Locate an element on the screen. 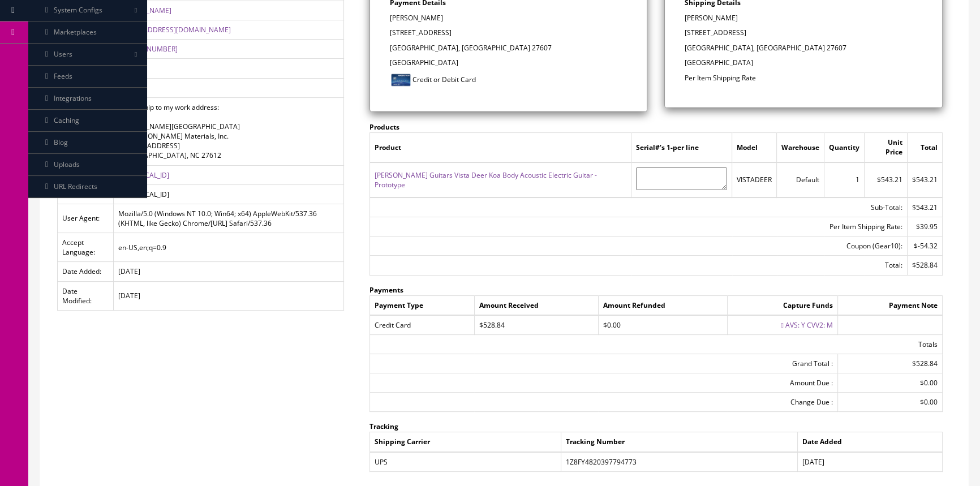 This screenshot has width=980, height=486. a: URL Redirects is located at coordinates (88, 187).